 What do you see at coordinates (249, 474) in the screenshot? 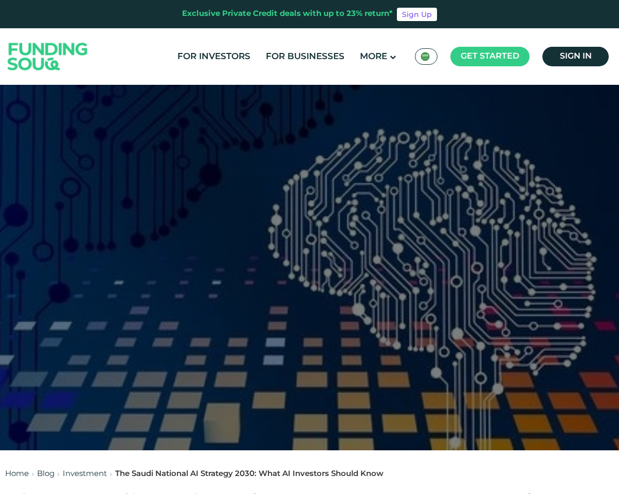
I see `div: The Saudi National AI Strategy 2030: What AI Investors Should Know` at bounding box center [249, 474].